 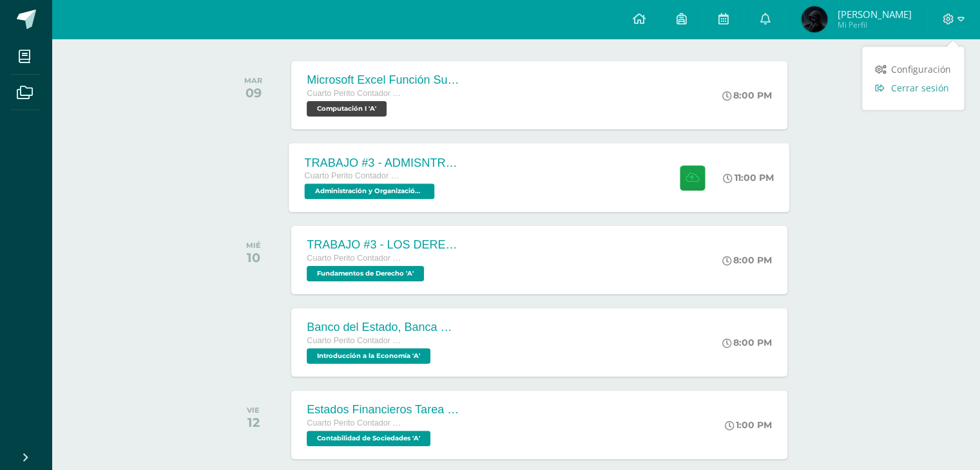 I want to click on span: Contabilidad de Sociedades 'A', so click(x=368, y=438).